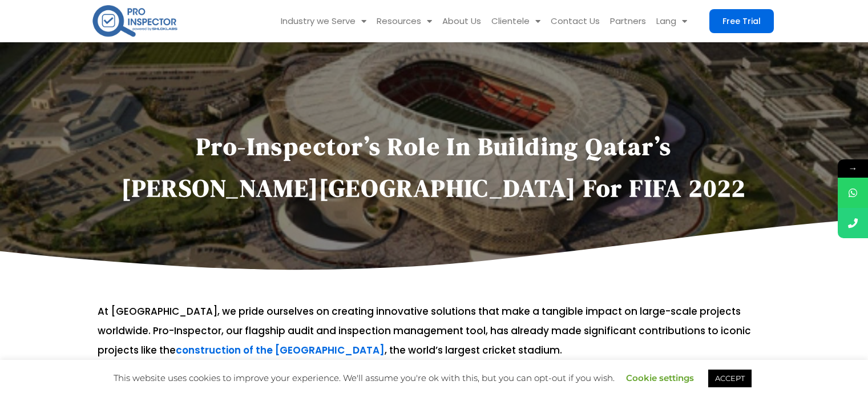  I want to click on span: Free Trial, so click(742, 21).